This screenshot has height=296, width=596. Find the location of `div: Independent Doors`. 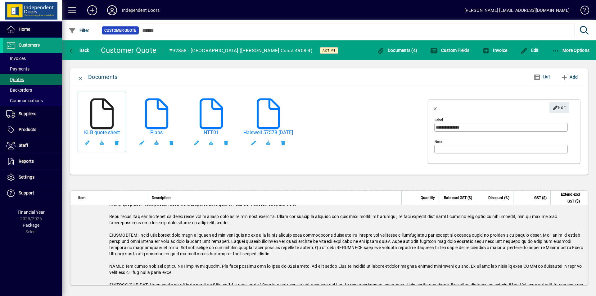

div: Independent Doors is located at coordinates (141, 10).